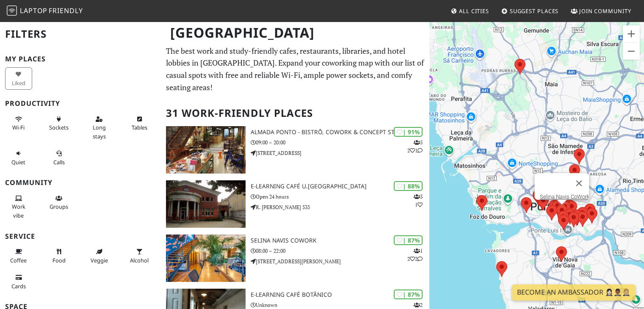  I want to click on h3: Selina Navis CoWork, so click(340, 240).